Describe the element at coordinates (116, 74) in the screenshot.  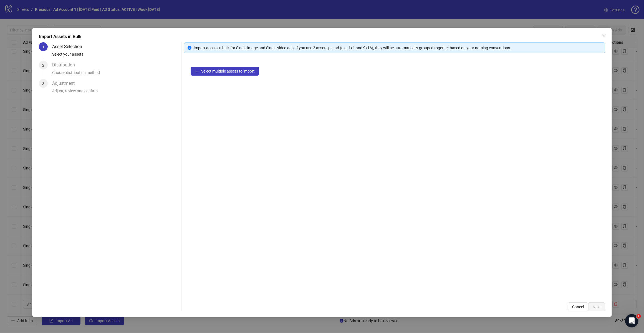
I see `div: Choose distribution method` at that location.